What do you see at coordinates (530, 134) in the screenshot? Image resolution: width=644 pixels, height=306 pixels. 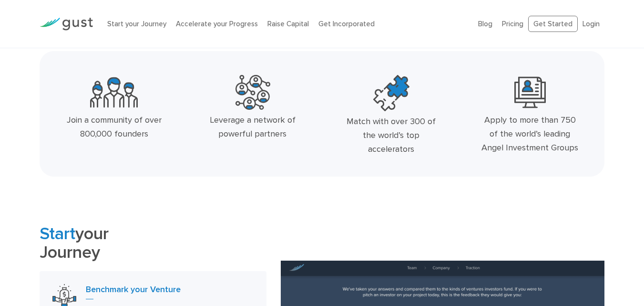 I see `div: Apply to more than 750 of the world’s leading Angel Investment Groups` at bounding box center [530, 134].